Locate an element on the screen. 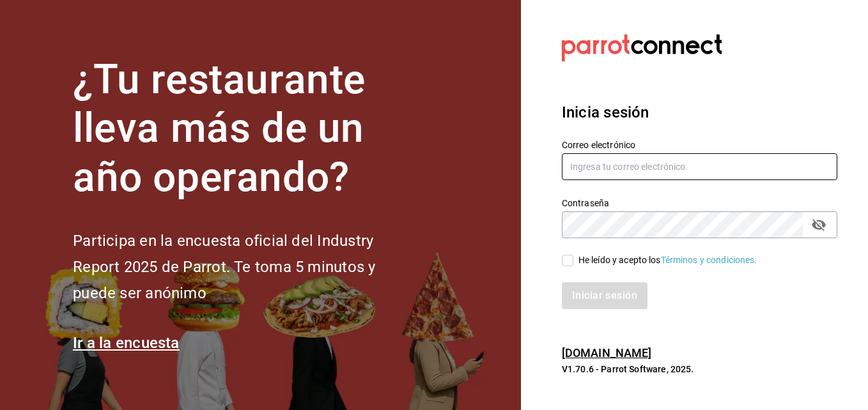  button: passwordField is located at coordinates (819, 225).